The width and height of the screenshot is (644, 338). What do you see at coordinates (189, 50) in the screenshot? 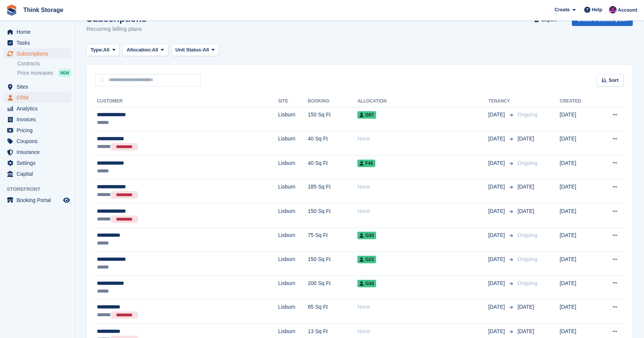
I see `span: Unit Status:` at bounding box center [189, 50].